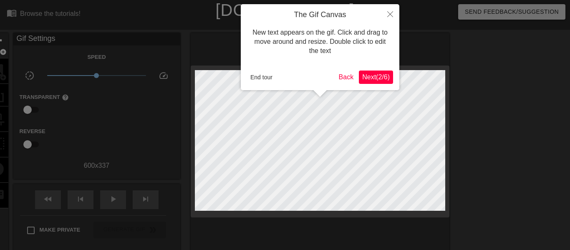 This screenshot has height=250, width=570. What do you see at coordinates (97, 166) in the screenshot?
I see `div: 600 x 337` at bounding box center [97, 166].